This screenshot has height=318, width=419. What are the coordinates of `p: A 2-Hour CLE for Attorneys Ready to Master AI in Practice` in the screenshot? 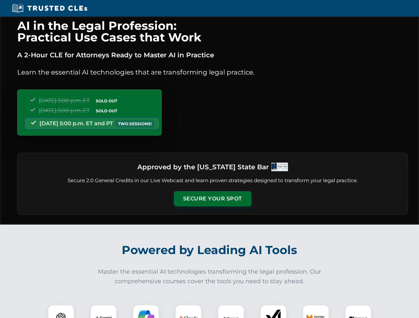 It's located at (213, 55).